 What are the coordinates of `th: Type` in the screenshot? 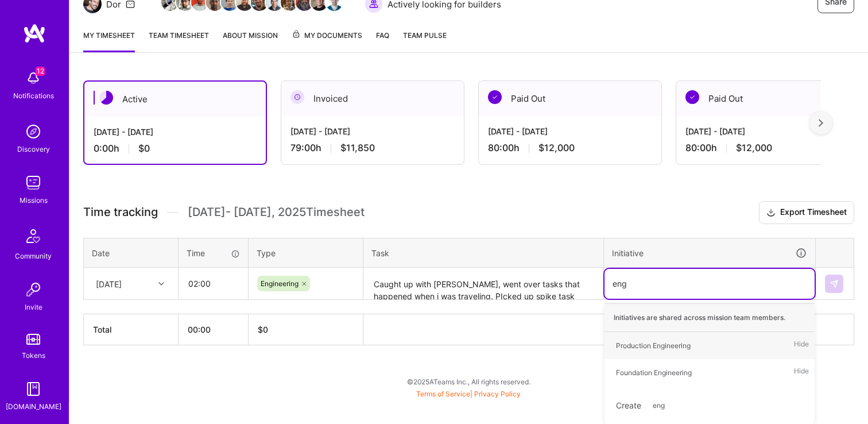 It's located at (306, 253).